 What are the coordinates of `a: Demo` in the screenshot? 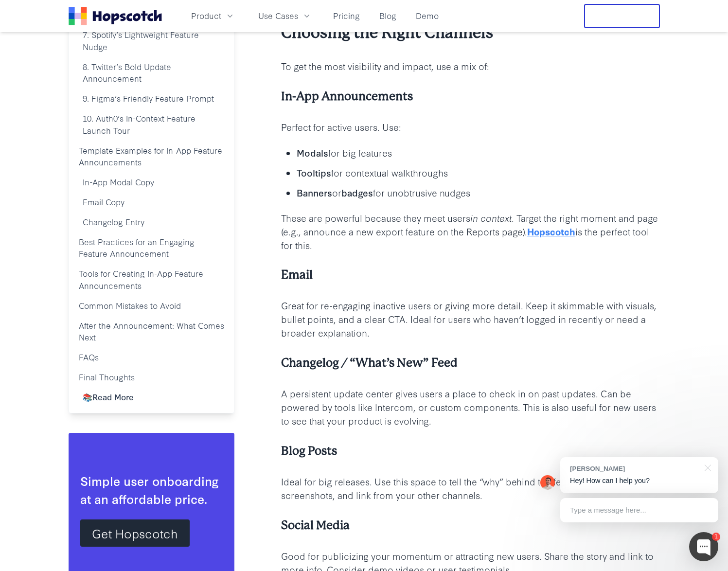 It's located at (427, 15).